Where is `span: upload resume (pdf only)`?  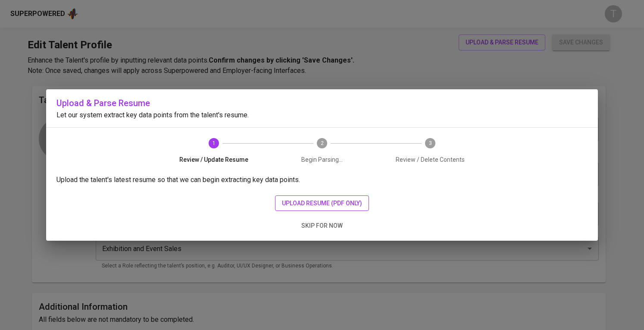 span: upload resume (pdf only) is located at coordinates (322, 203).